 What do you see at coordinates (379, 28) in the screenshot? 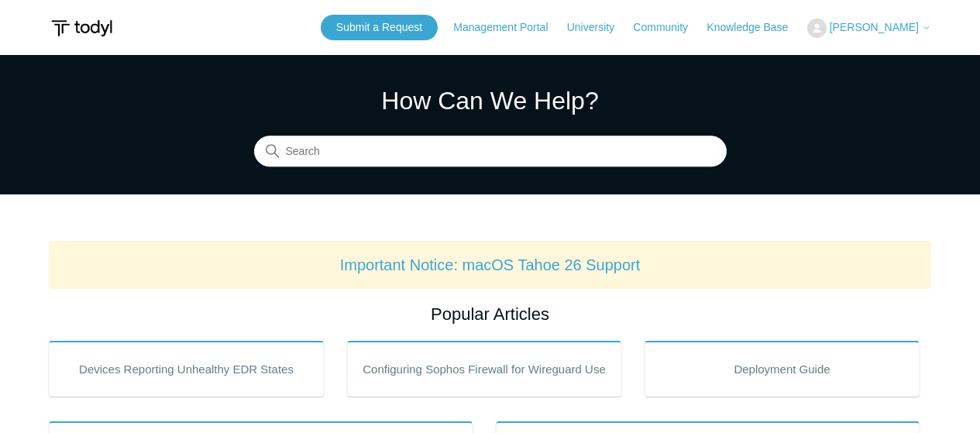
I see `a: Submit a Request` at bounding box center [379, 28].